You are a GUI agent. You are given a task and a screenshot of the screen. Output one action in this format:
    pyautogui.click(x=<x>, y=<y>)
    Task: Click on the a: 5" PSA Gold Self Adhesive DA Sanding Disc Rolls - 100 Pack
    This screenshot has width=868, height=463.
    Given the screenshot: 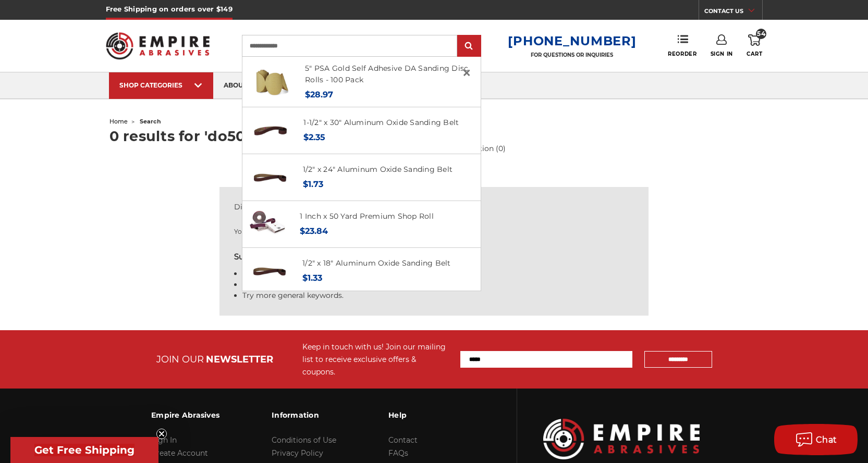 What is the action you would take?
    pyautogui.click(x=386, y=74)
    